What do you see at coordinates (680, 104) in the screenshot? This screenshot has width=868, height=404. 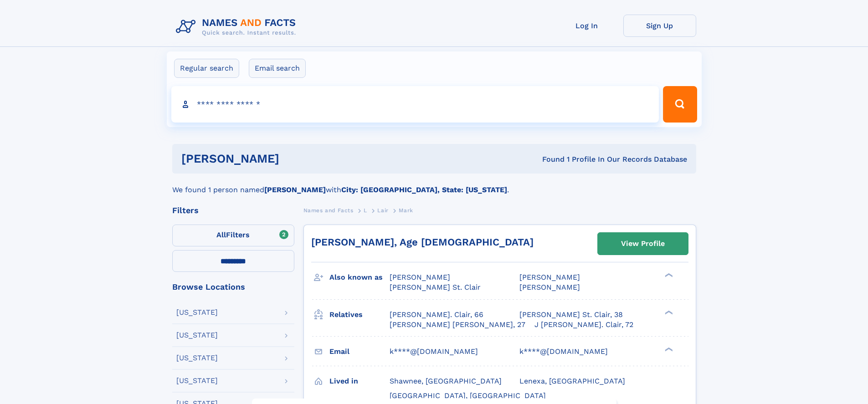 I see `button: Search Button` at bounding box center [680, 104].